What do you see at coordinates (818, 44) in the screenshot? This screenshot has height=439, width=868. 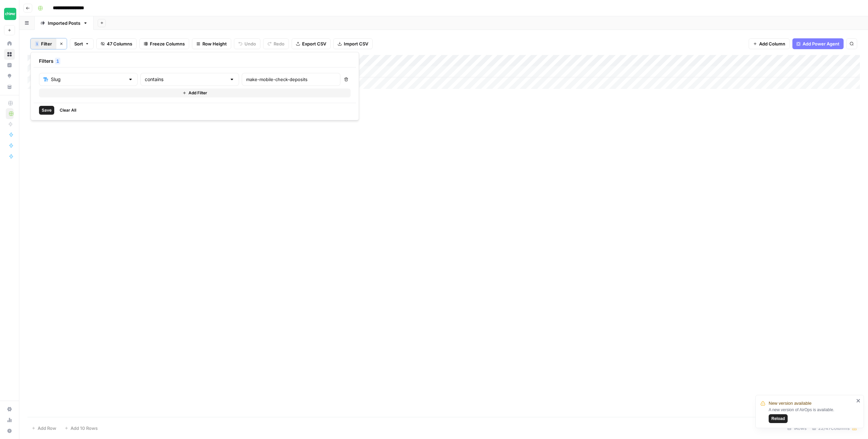 I see `button: Add Power Agent` at bounding box center [818, 44].